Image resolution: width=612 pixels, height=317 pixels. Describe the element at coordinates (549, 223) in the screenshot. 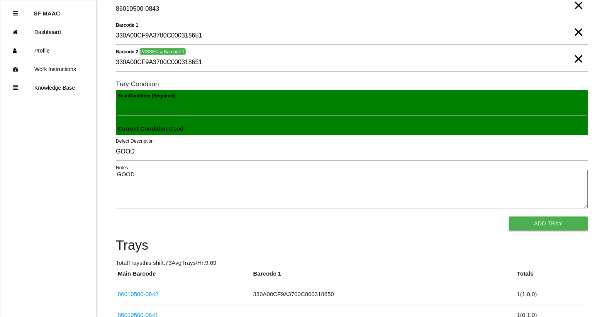

I see `button: Add Tray` at that location.